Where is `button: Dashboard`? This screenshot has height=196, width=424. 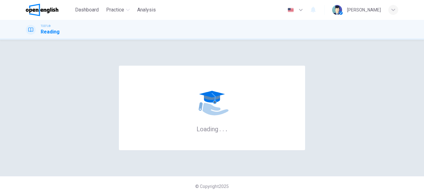 button: Dashboard is located at coordinates (87, 10).